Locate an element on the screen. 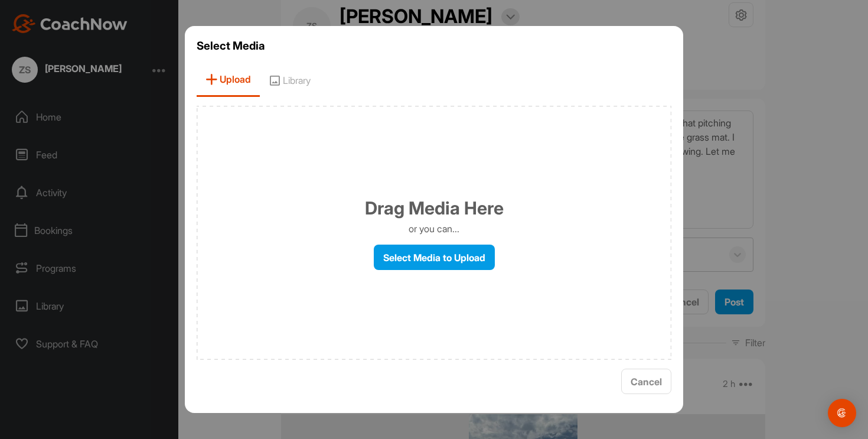 The height and width of the screenshot is (439, 868). label: Select Media to Upload is located at coordinates (434, 257).